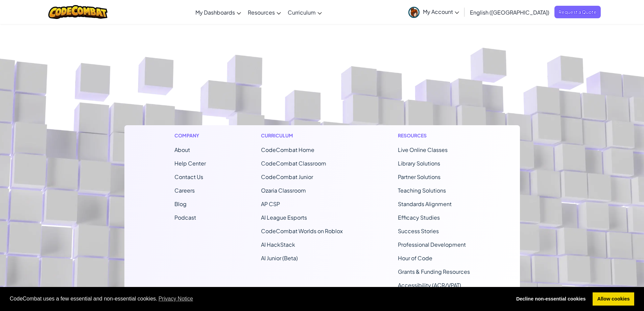 This screenshot has height=311, width=644. I want to click on a: Standards Alignment, so click(424, 204).